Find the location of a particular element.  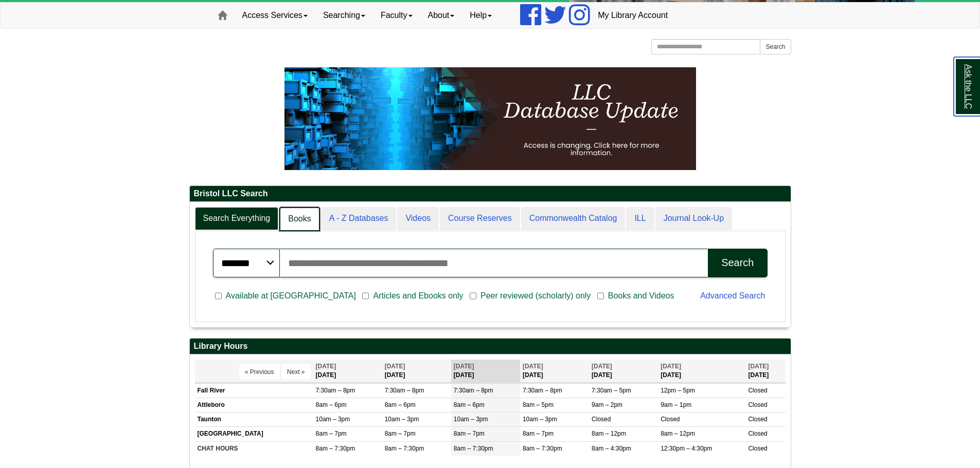

a: My Library Account is located at coordinates (632, 16).